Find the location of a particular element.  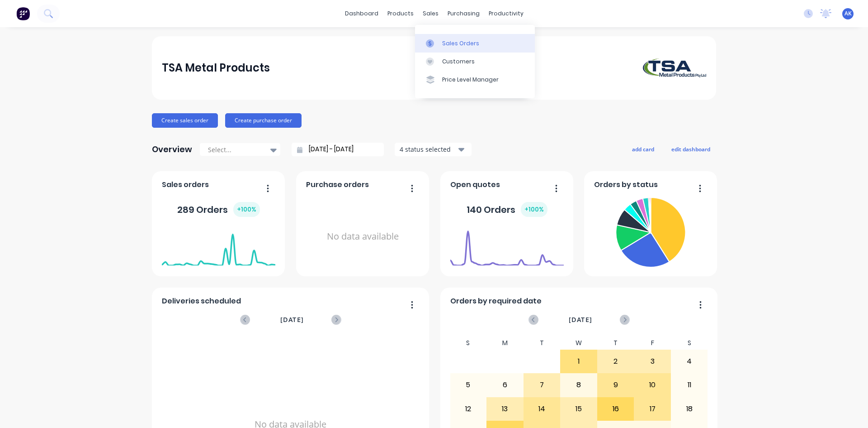

div: 4 is located at coordinates (689, 361).